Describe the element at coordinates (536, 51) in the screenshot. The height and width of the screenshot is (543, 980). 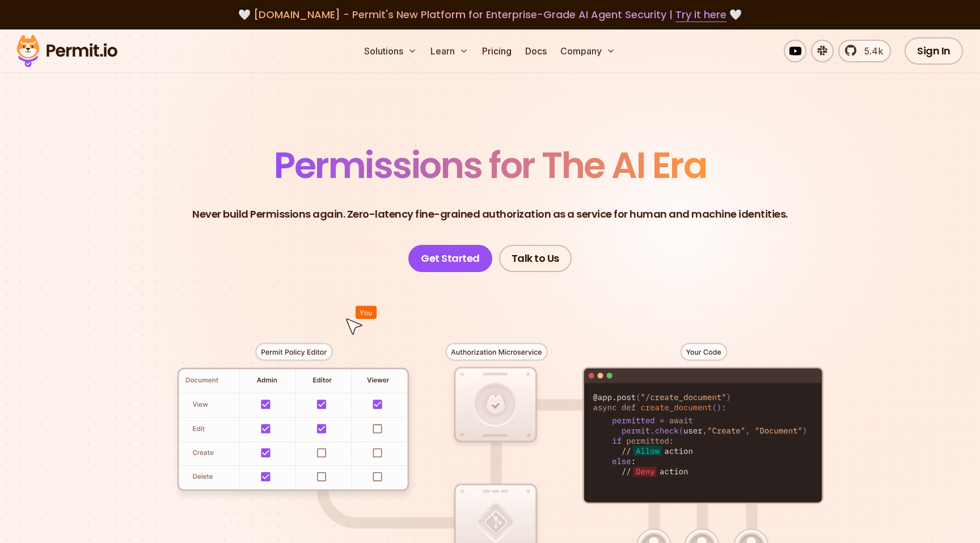
I see `a: Docs` at that location.